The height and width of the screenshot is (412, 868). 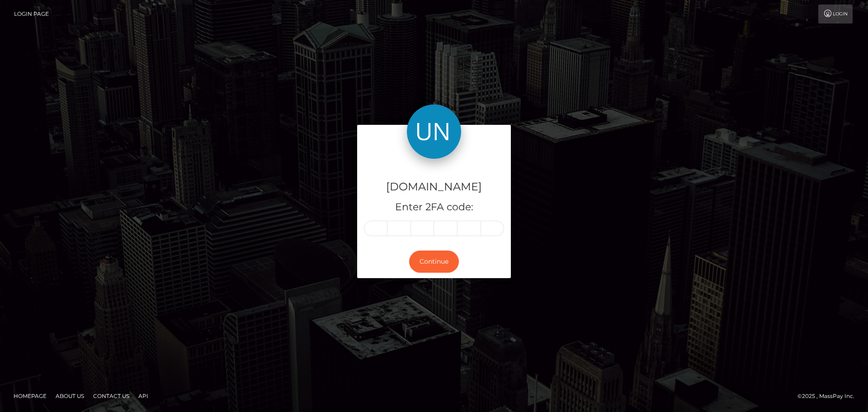 What do you see at coordinates (836, 14) in the screenshot?
I see `a: Login` at bounding box center [836, 14].